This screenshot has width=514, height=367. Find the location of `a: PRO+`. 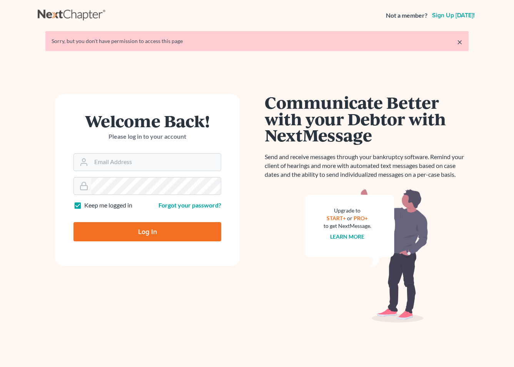

a: PRO+ is located at coordinates (361, 218).